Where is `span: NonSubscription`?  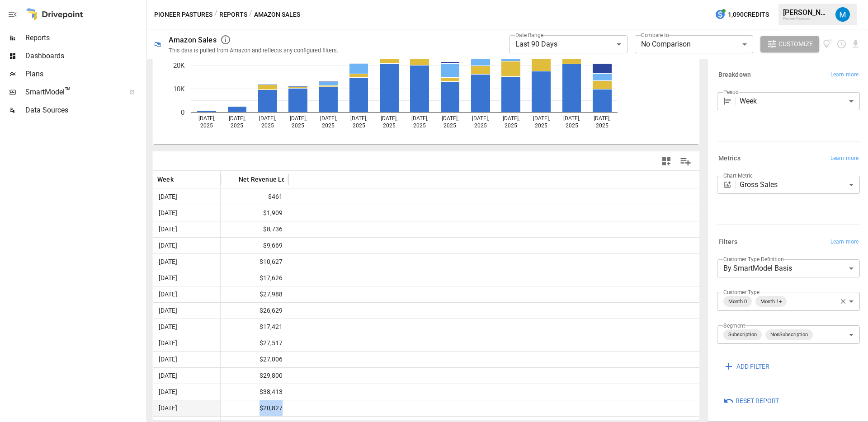
span: NonSubscription is located at coordinates (788, 334).